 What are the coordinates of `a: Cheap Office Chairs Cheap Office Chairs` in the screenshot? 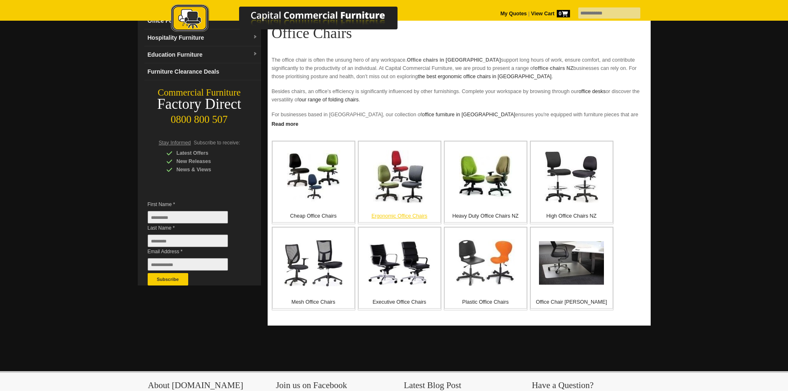 It's located at (313, 182).